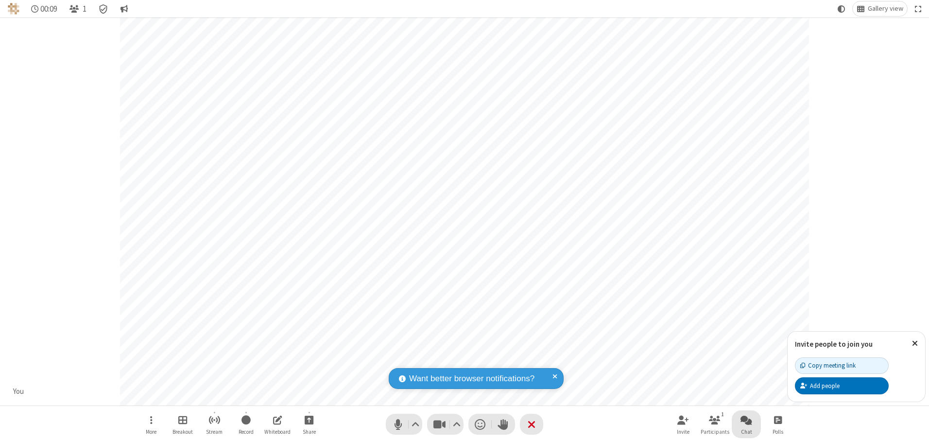 This screenshot has height=442, width=929. What do you see at coordinates (919, 9) in the screenshot?
I see `button: Fullscreen` at bounding box center [919, 9].